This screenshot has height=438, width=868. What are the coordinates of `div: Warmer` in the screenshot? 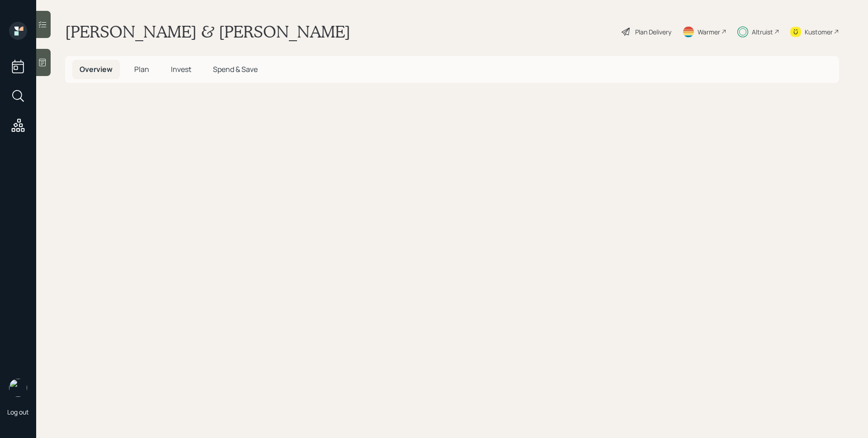 It's located at (709, 32).